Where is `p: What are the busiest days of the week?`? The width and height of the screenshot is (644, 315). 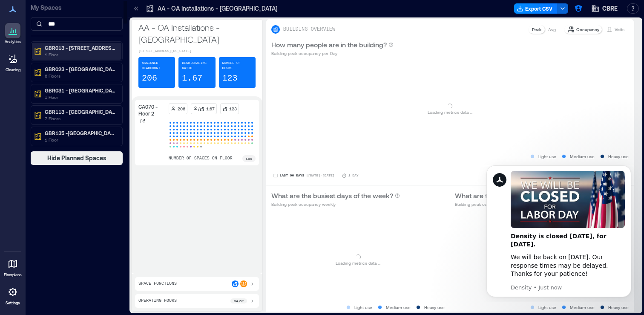
p: What are the busiest days of the week? is located at coordinates (332, 196).